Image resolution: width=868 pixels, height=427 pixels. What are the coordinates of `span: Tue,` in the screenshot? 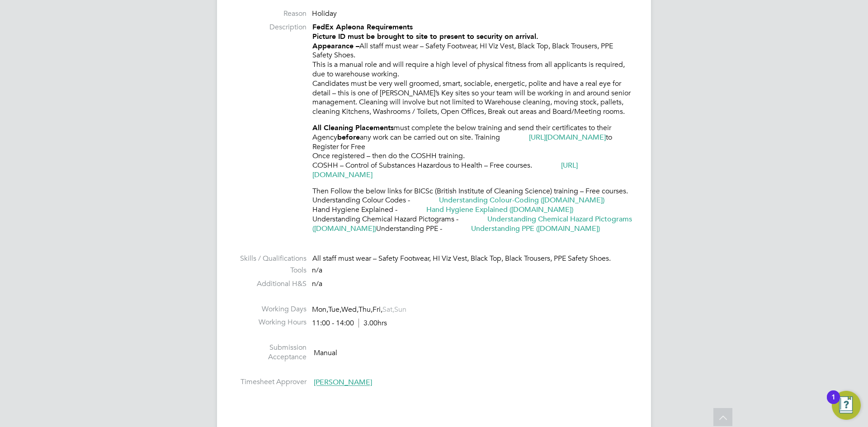 It's located at (335, 309).